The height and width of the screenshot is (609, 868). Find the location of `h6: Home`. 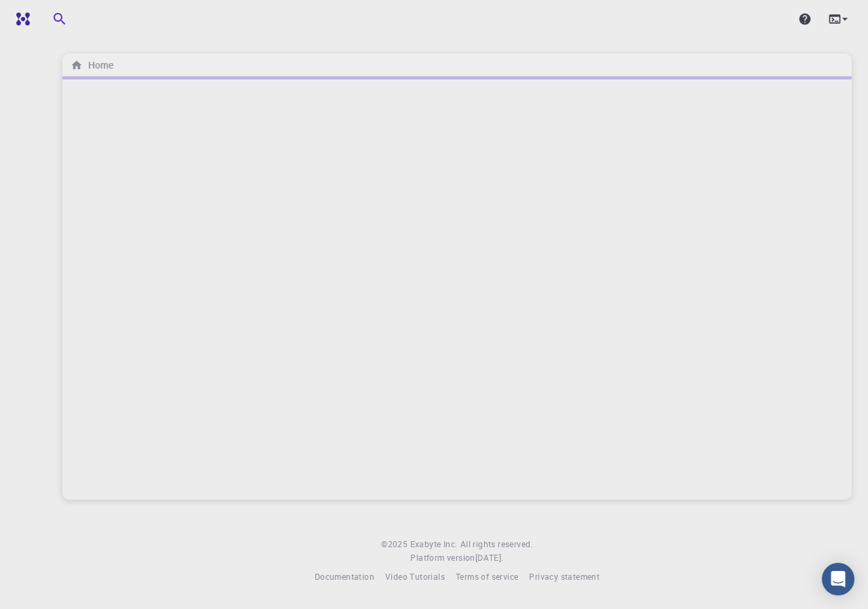

h6: Home is located at coordinates (97, 65).